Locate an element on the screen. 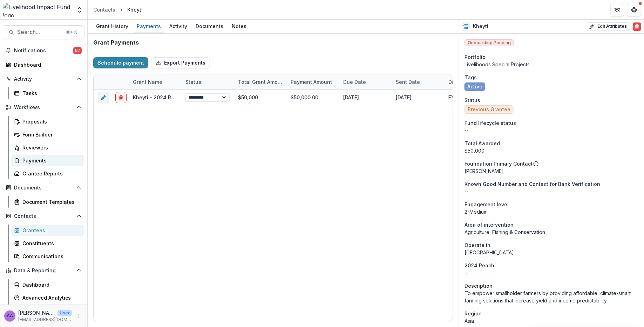 This screenshot has width=644, height=327. a: Grant History is located at coordinates (112, 26).